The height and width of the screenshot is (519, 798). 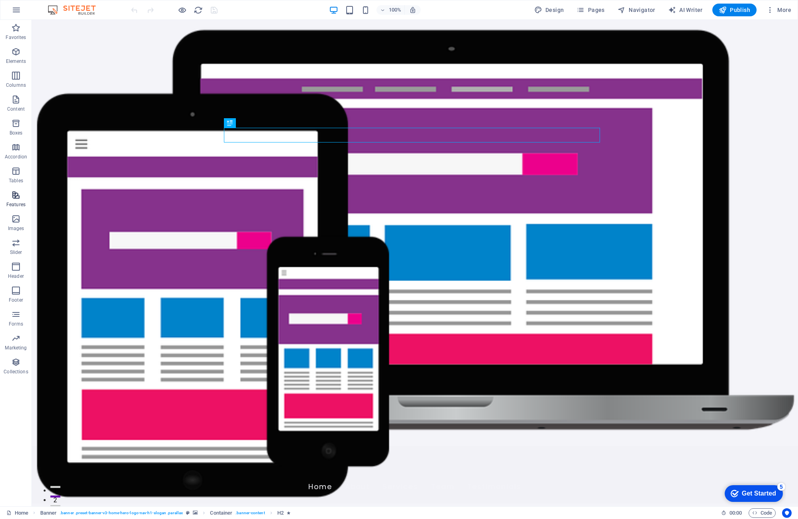 I want to click on p: Favorites, so click(x=16, y=37).